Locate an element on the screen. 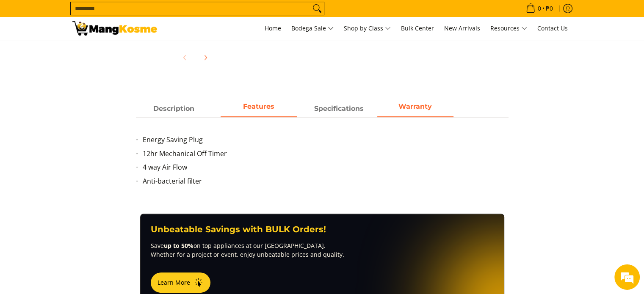 Image resolution: width=644 pixels, height=294 pixels. a: Bodega Sale is located at coordinates (313, 28).